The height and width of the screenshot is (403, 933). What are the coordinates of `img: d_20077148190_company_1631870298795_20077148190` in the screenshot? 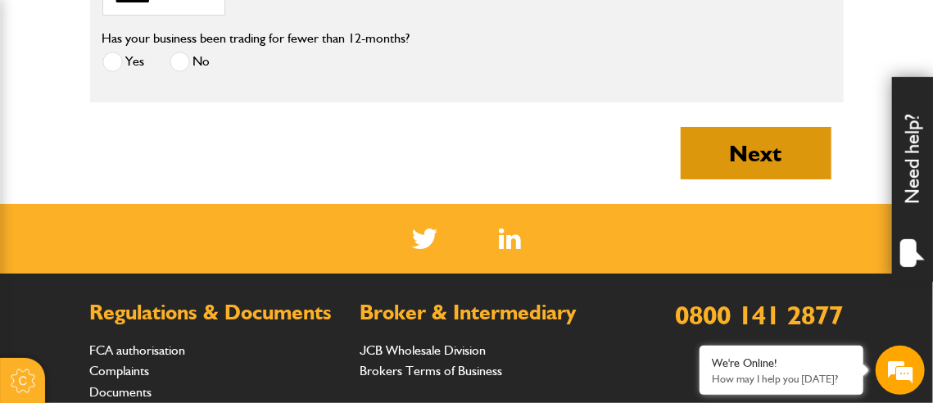 It's located at (48, 102).